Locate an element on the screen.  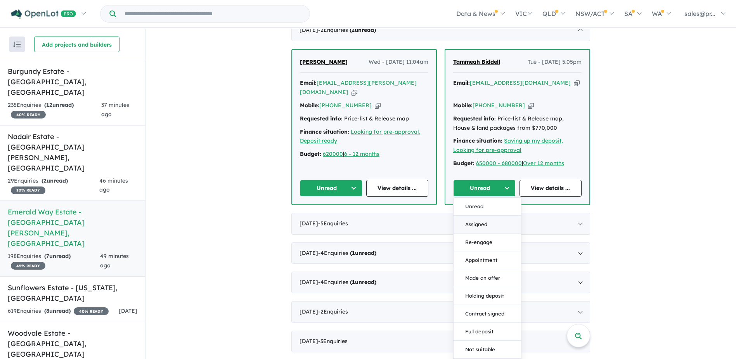
u: Looking for pre-approval, Deposit ready is located at coordinates (360, 136).